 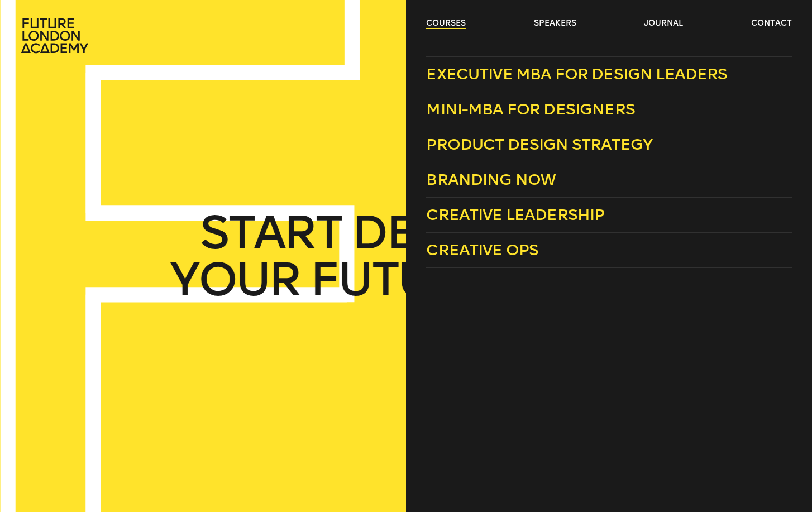 I want to click on a: Creative Leadership, so click(x=609, y=215).